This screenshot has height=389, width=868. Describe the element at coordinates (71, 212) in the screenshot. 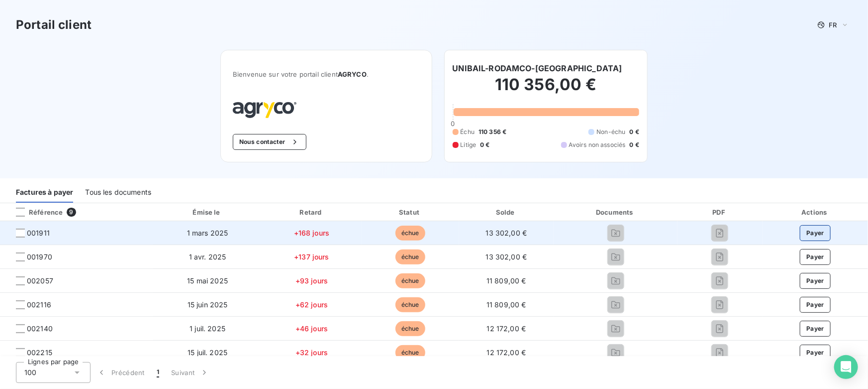

I see `span: 9` at that location.